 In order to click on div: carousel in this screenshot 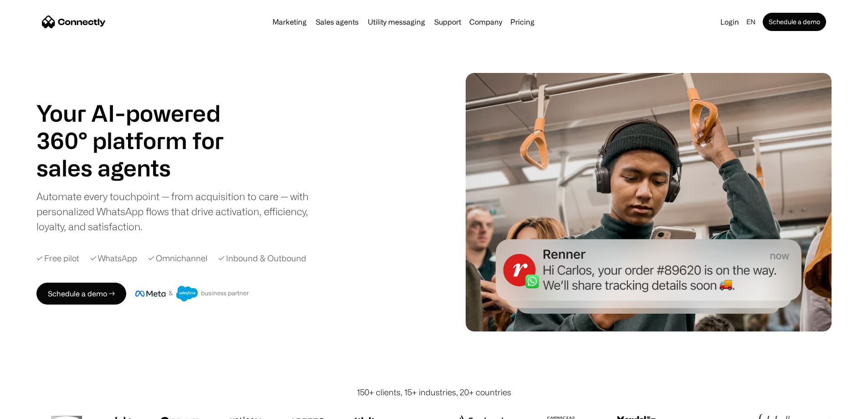, I will do `click(141, 168)`.